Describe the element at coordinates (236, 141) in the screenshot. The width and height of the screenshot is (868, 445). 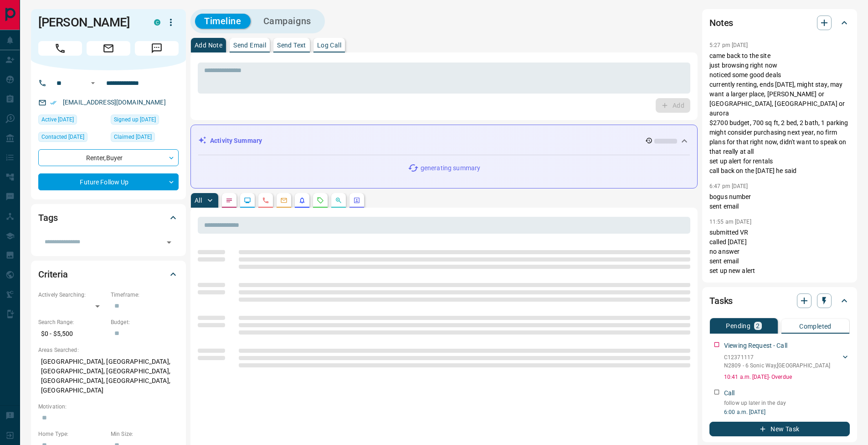
I see `p: Activity Summary` at that location.